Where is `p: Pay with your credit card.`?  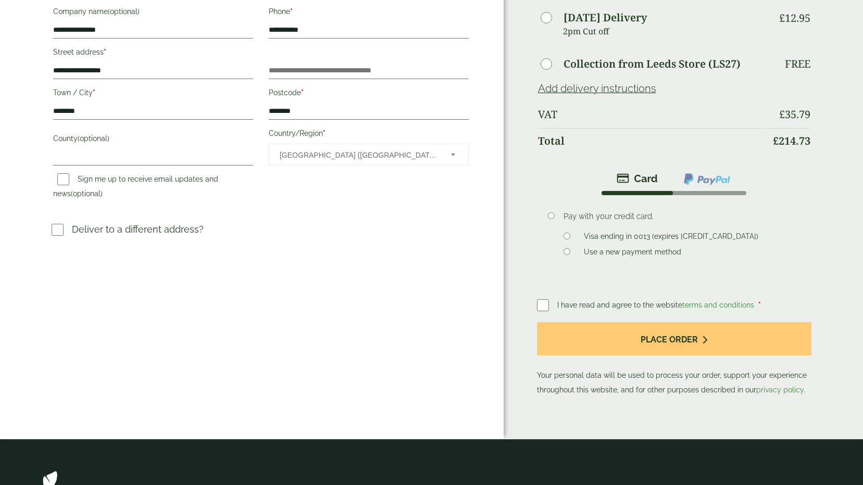 p: Pay with your credit card. is located at coordinates (679, 217).